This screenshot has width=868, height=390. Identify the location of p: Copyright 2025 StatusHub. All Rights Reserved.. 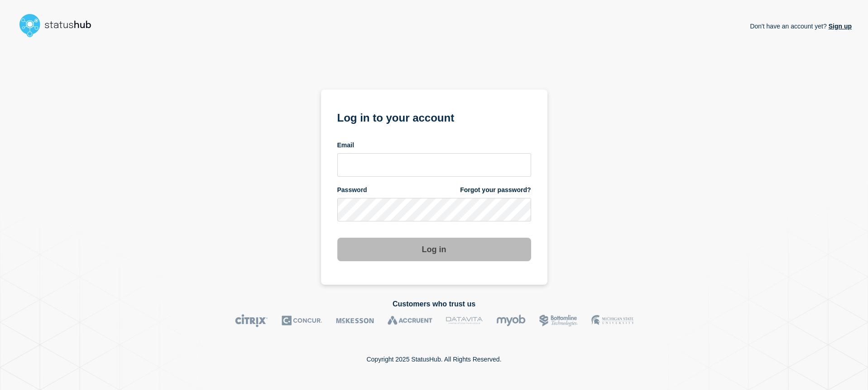
(434, 360).